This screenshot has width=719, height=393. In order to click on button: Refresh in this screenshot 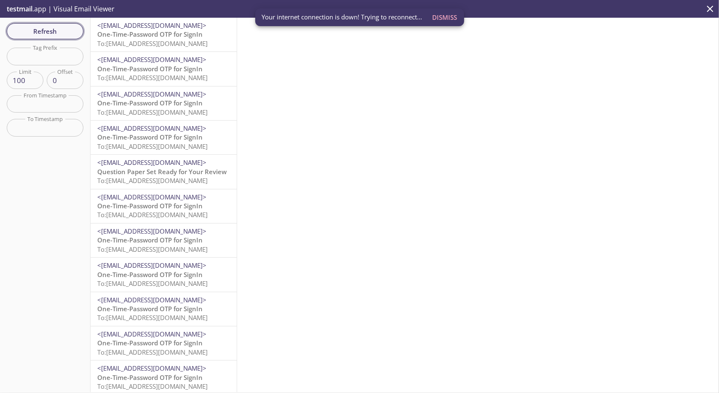, I will do `click(45, 31)`.